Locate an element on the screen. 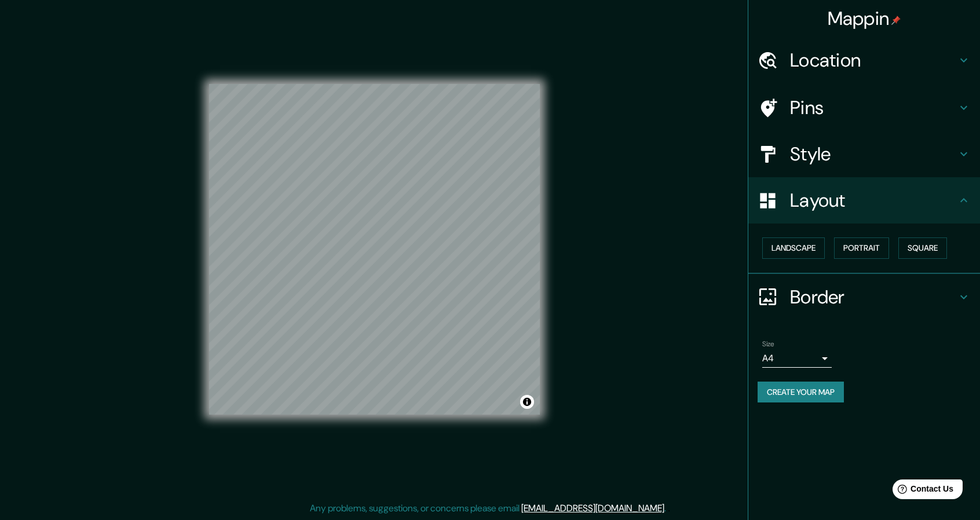 The height and width of the screenshot is (520, 980). div: Location is located at coordinates (864, 60).